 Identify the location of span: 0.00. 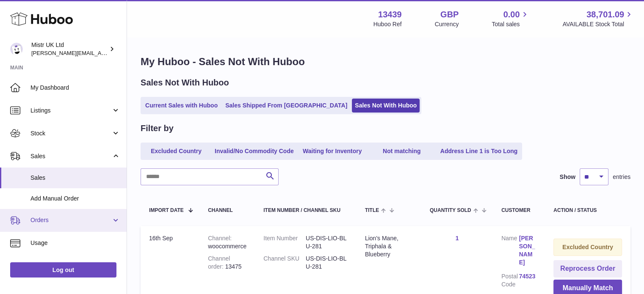
(512, 15).